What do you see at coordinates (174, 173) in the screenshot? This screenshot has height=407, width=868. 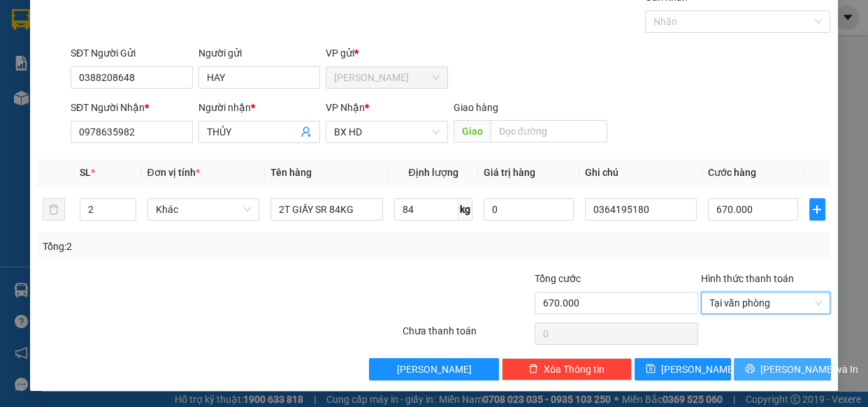 I see `span: Đơn vị tính` at bounding box center [174, 173].